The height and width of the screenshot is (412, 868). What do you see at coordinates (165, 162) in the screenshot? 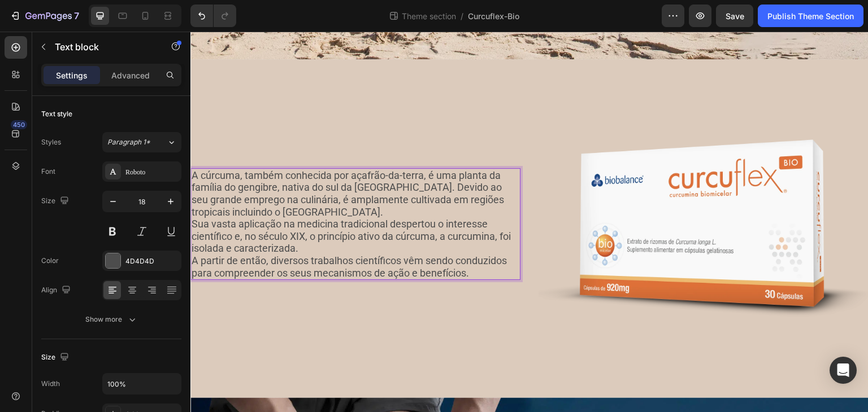
I see `p: A cúrcuma, também conhecida por açafrão-da-terra, é uma planta da família do gengibre, nativa do ...` at bounding box center [165, 162].